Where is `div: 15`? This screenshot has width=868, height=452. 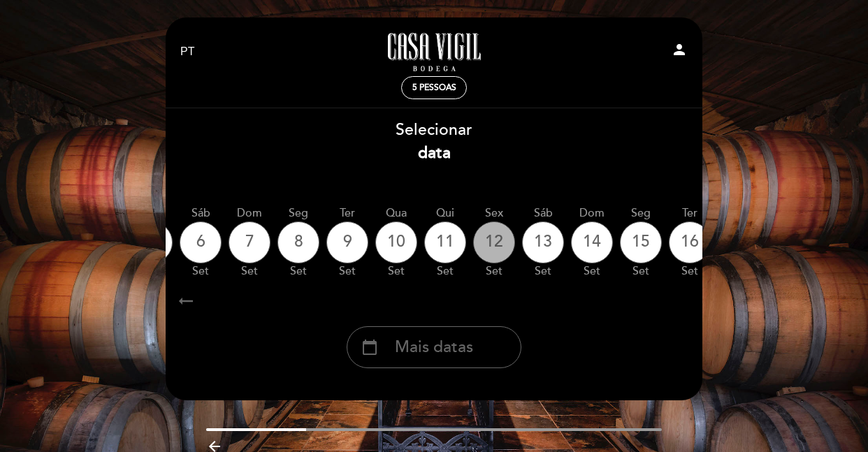
div: 15 is located at coordinates (641, 242).